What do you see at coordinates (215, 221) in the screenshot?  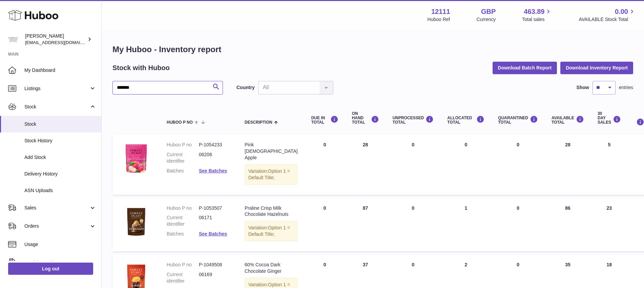 I see `dd: 06171` at bounding box center [215, 221].